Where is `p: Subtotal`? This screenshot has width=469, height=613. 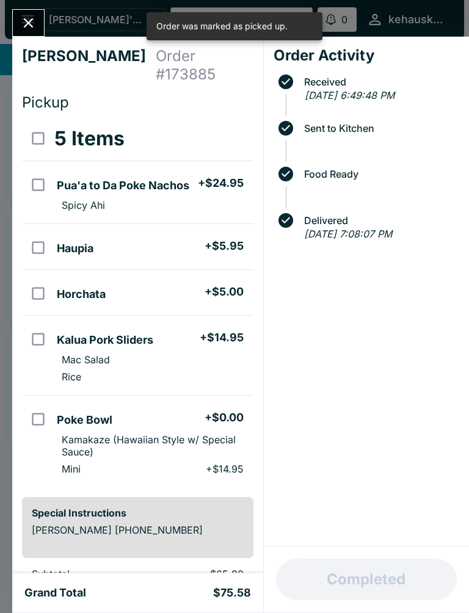
p: Subtotal is located at coordinates (87, 574).